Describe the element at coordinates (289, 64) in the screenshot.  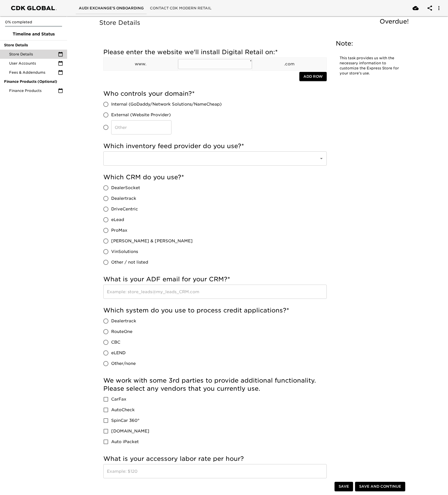
I see `p: .com` at that location.